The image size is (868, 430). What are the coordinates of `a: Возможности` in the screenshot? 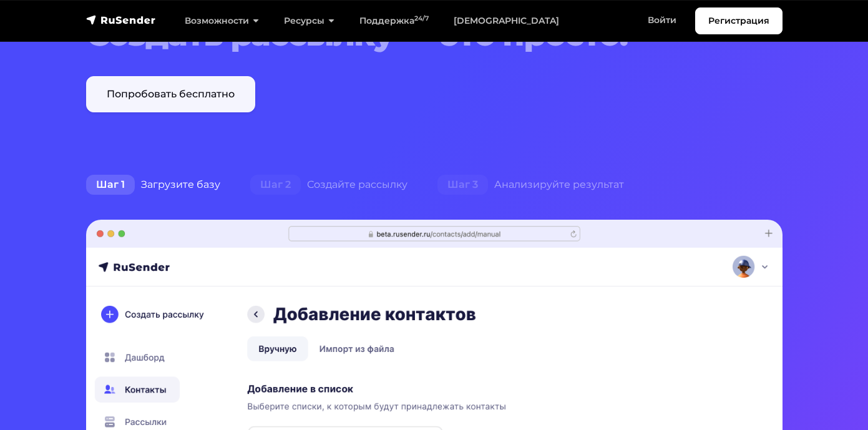 It's located at (222, 21).